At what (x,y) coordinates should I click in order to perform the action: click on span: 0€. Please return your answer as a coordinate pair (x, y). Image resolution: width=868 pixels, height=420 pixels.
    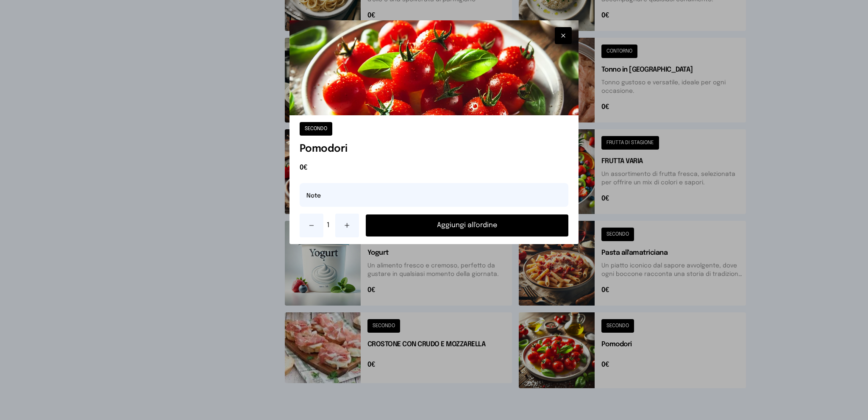
    Looking at the image, I should click on (434, 168).